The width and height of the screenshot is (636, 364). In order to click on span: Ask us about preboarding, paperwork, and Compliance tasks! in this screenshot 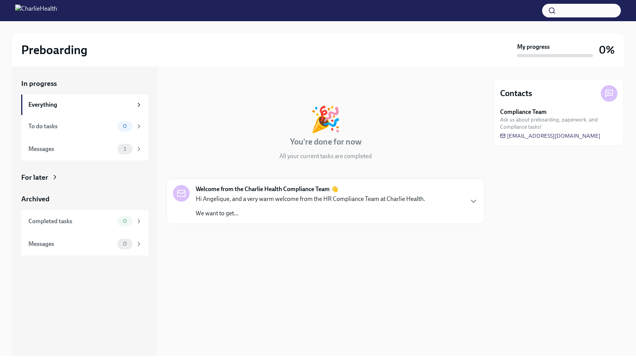, I will do `click(559, 123)`.